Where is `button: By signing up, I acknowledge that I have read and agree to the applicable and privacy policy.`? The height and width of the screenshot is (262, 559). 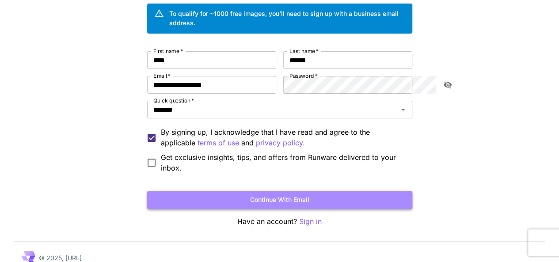 button: By signing up, I acknowledge that I have read and agree to the applicable and privacy policy. is located at coordinates (218, 143).